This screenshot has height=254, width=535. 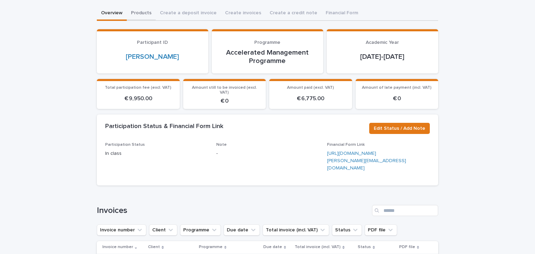 What do you see at coordinates (164, 127) in the screenshot?
I see `h2: Participation Status & Financial Form Link` at bounding box center [164, 127].